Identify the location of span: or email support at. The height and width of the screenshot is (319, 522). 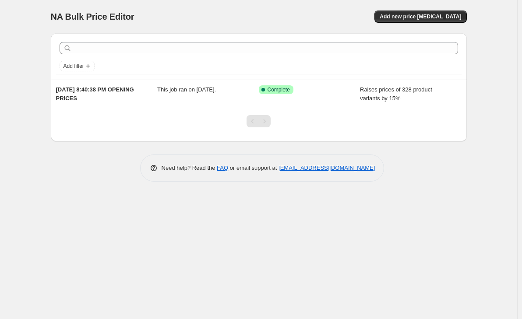
(253, 168).